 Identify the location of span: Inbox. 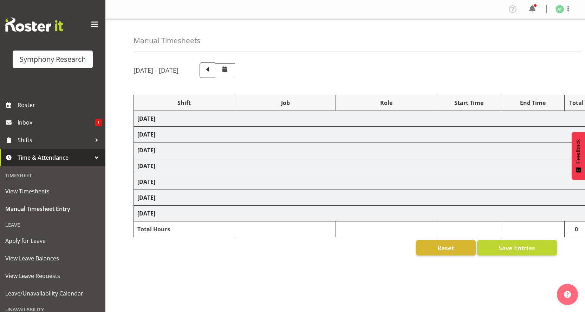
(56, 123).